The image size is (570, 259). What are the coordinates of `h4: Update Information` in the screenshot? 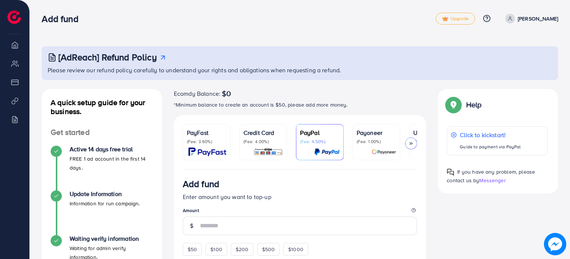 It's located at (105, 194).